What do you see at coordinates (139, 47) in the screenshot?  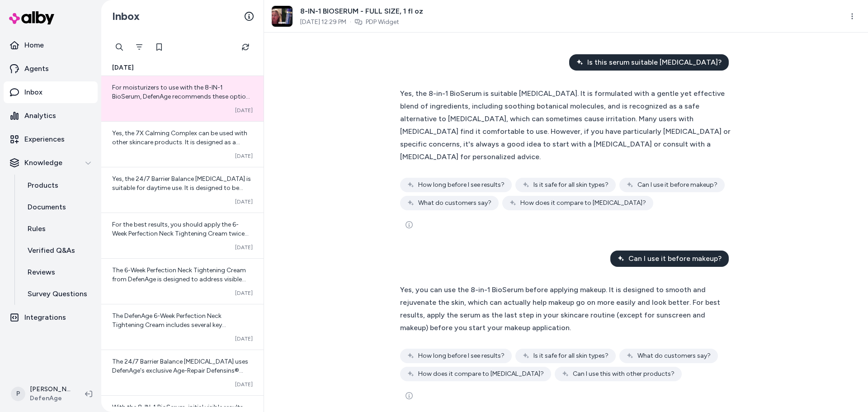 I see `button: Filter` at bounding box center [139, 47].